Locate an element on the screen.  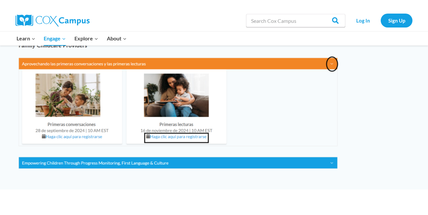
a: Log In is located at coordinates (363, 20).